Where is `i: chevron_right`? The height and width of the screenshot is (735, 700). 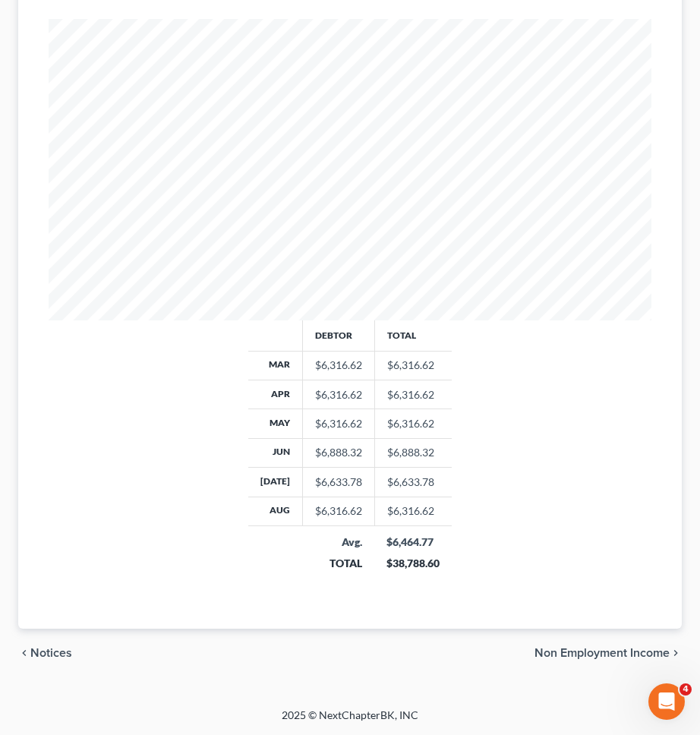 i: chevron_right is located at coordinates (676, 653).